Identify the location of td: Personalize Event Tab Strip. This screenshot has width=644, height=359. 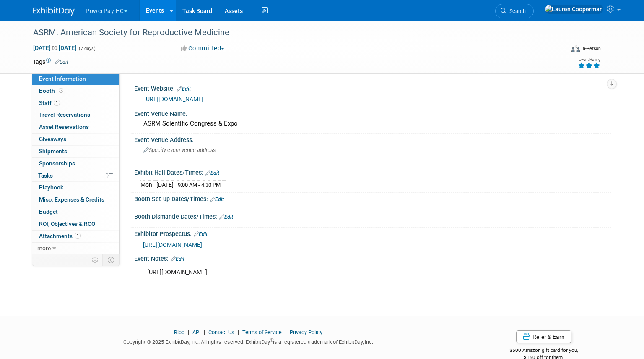
(95, 260).